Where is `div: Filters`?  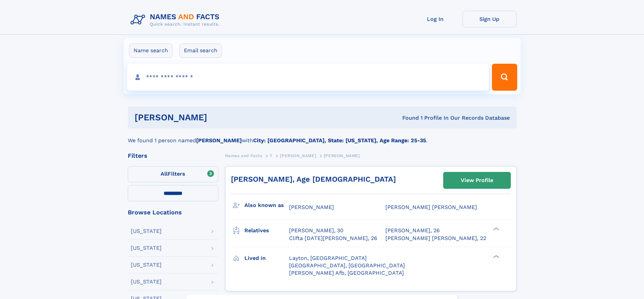
div: Filters is located at coordinates (173, 156).